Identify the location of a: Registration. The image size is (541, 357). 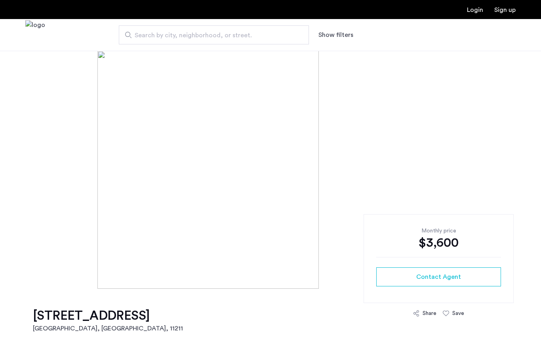
(505, 10).